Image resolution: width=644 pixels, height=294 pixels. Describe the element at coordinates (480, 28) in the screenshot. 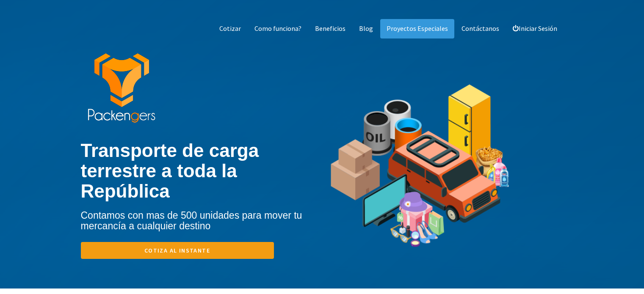

I see `a: Contáctanos` at that location.